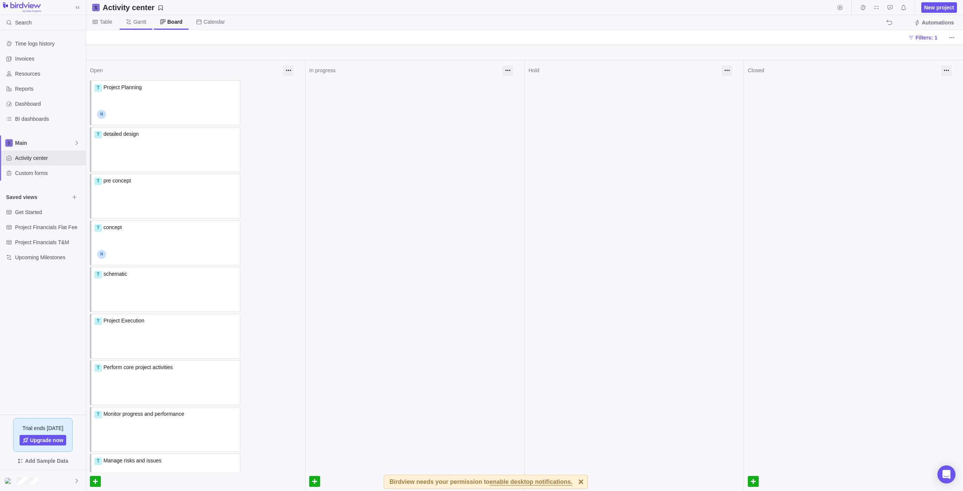 This screenshot has width=963, height=491. Describe the element at coordinates (890, 9) in the screenshot. I see `a: Approval requests` at that location.